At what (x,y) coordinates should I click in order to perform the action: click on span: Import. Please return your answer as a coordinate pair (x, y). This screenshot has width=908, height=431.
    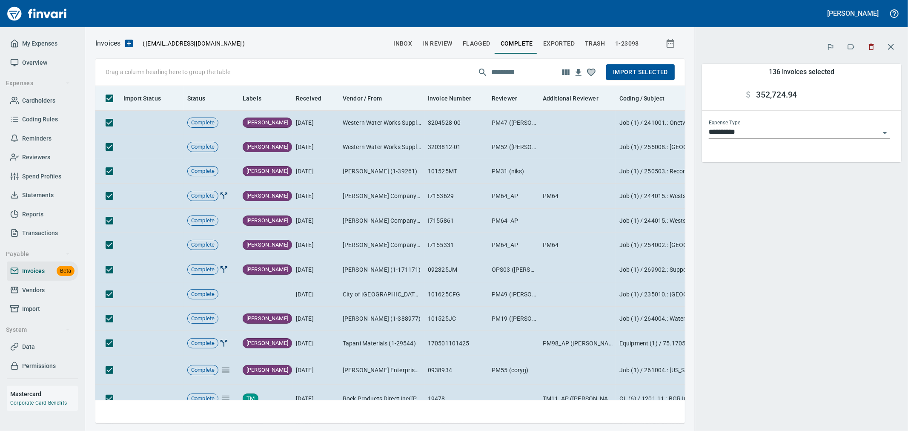
    Looking at the image, I should click on (31, 309).